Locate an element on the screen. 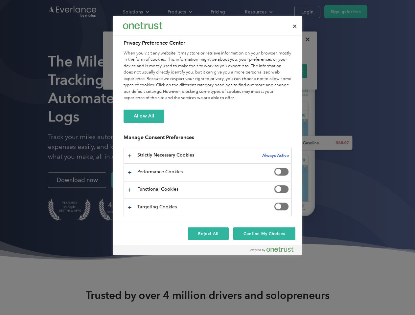 The image size is (415, 315). img: Everlance is located at coordinates (142, 25).